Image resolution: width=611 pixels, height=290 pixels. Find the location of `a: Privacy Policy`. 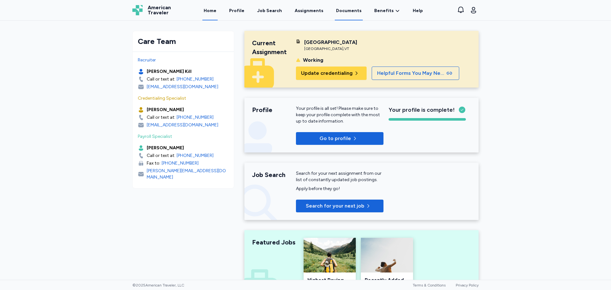

a: Privacy Policy is located at coordinates (467, 285).